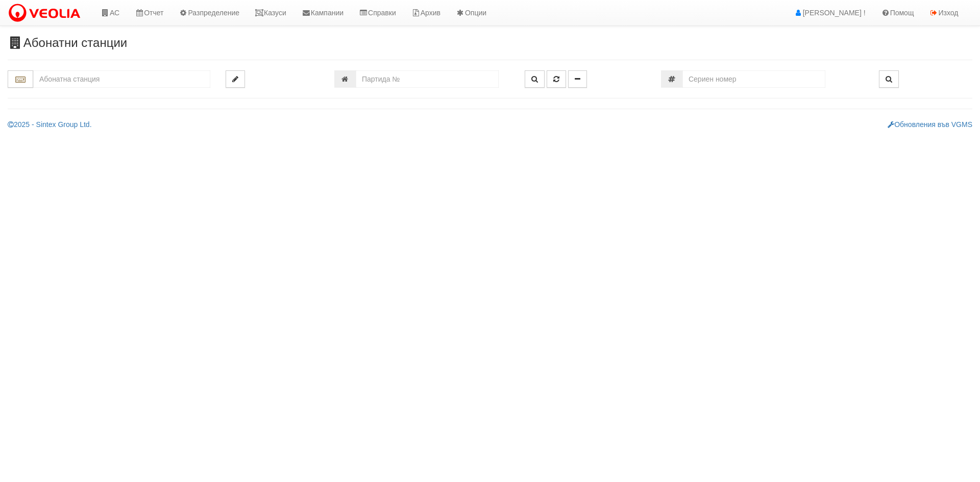 This screenshot has height=482, width=980. Describe the element at coordinates (49, 124) in the screenshot. I see `a: 2025 - Sintex Group Ltd.` at that location.